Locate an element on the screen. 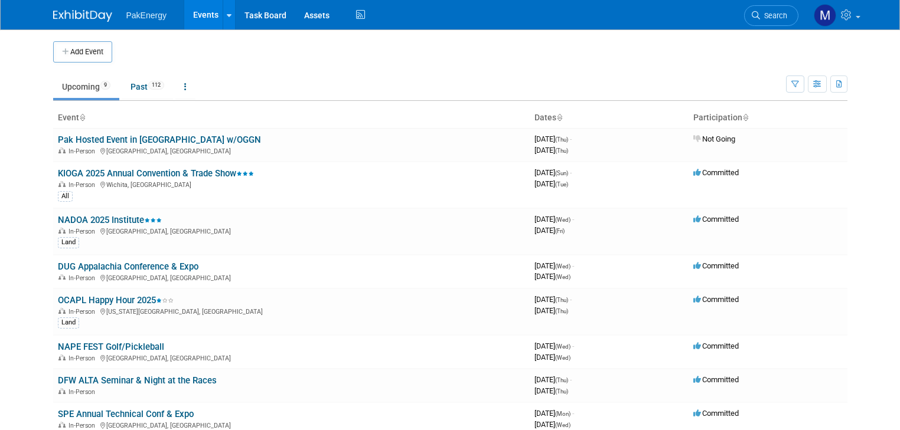 Image resolution: width=900 pixels, height=430 pixels. a: DUG Appalachia Conference & Expo is located at coordinates (128, 267).